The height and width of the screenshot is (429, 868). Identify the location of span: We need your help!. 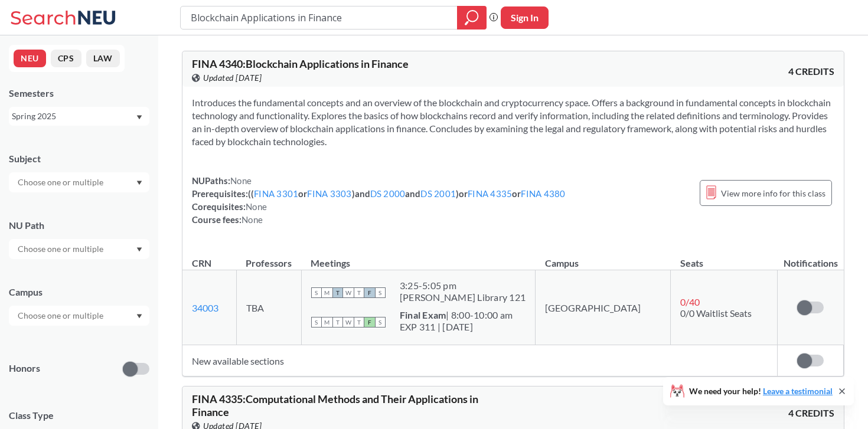
(761, 391).